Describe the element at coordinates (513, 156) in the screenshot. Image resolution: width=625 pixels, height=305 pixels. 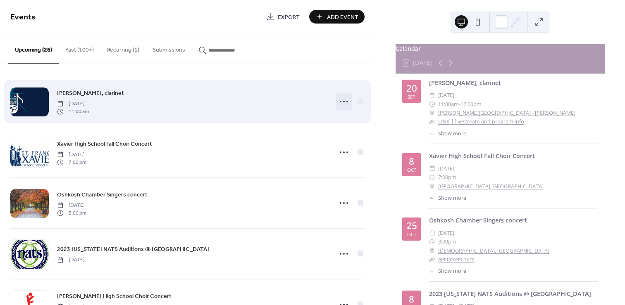
I see `div: Xavier High School Fall Choir Concert` at that location.